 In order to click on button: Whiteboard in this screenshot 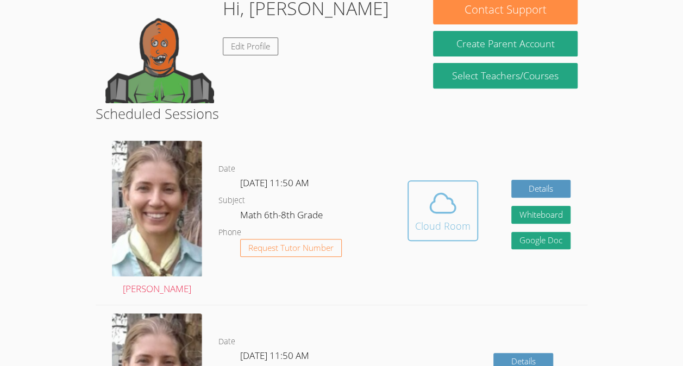, I will do `click(541, 215)`.